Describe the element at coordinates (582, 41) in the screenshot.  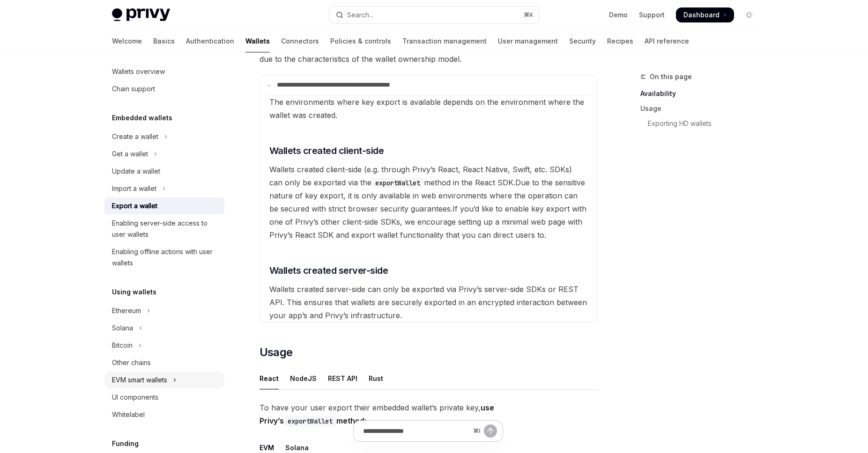
I see `a: Security` at that location.